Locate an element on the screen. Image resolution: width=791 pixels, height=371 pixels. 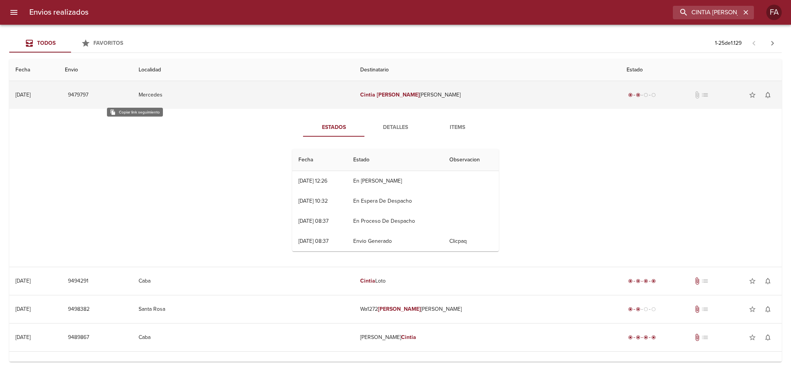
td: En Espera De Despacho is located at coordinates (395, 201).